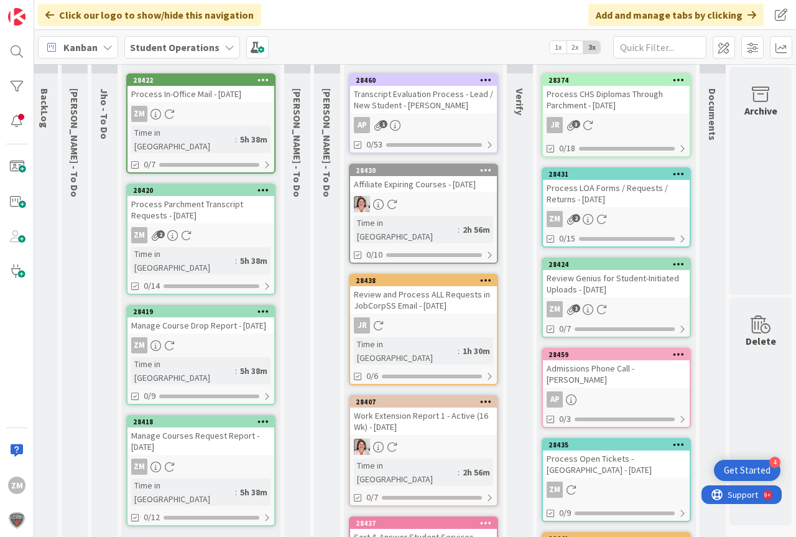  Describe the element at coordinates (152, 517) in the screenshot. I see `span: 0/12` at that location.